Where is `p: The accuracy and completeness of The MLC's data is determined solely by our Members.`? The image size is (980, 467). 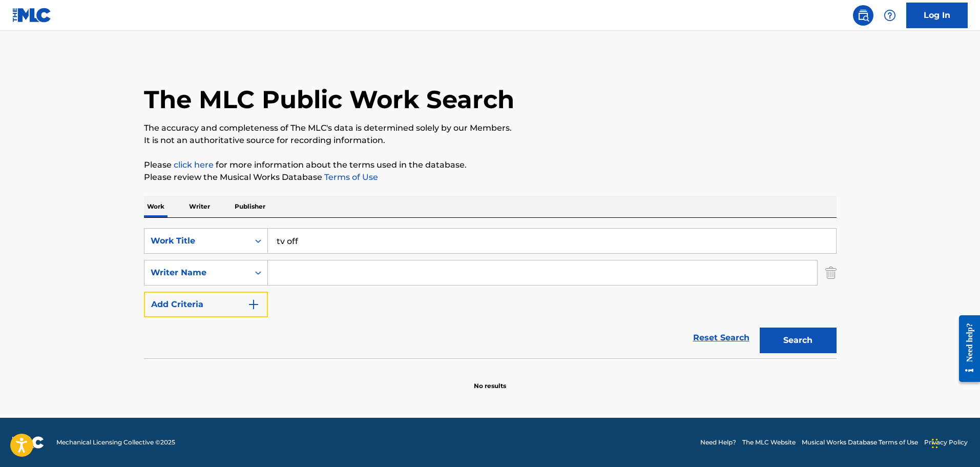
p: The accuracy and completeness of The MLC's data is determined solely by our Members. is located at coordinates (490, 128).